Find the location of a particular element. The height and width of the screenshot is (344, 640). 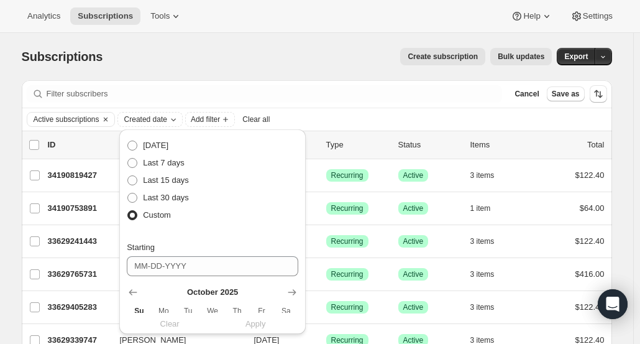

th: Monday is located at coordinates (164, 311).